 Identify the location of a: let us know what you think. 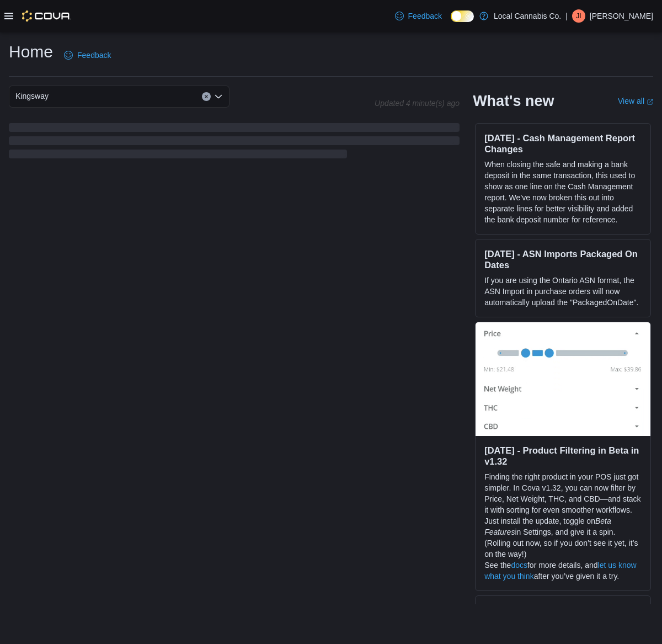
(561, 571).